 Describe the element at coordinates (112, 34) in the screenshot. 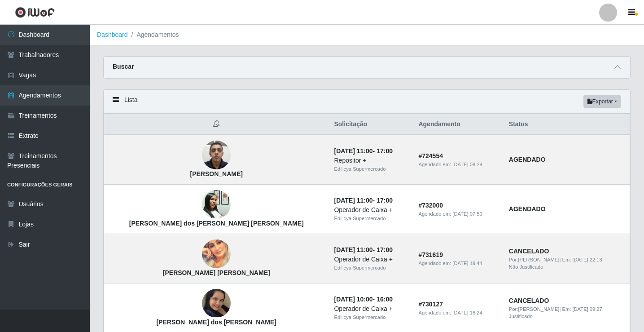

I see `a: Dashboard` at that location.